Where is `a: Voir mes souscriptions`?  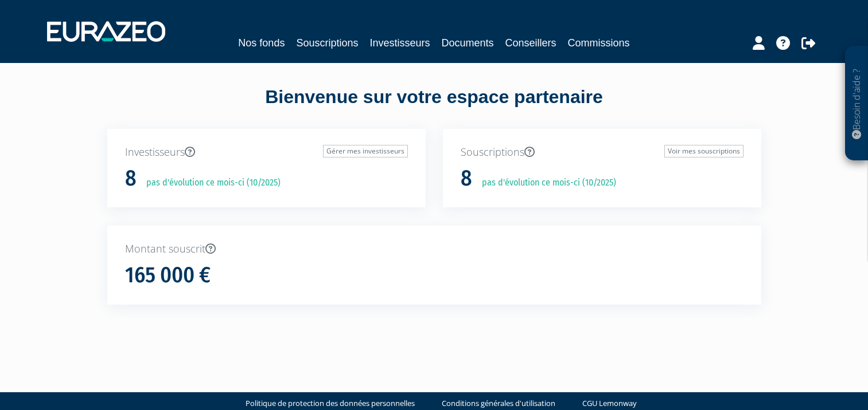
a: Voir mes souscriptions is located at coordinates (704, 151).